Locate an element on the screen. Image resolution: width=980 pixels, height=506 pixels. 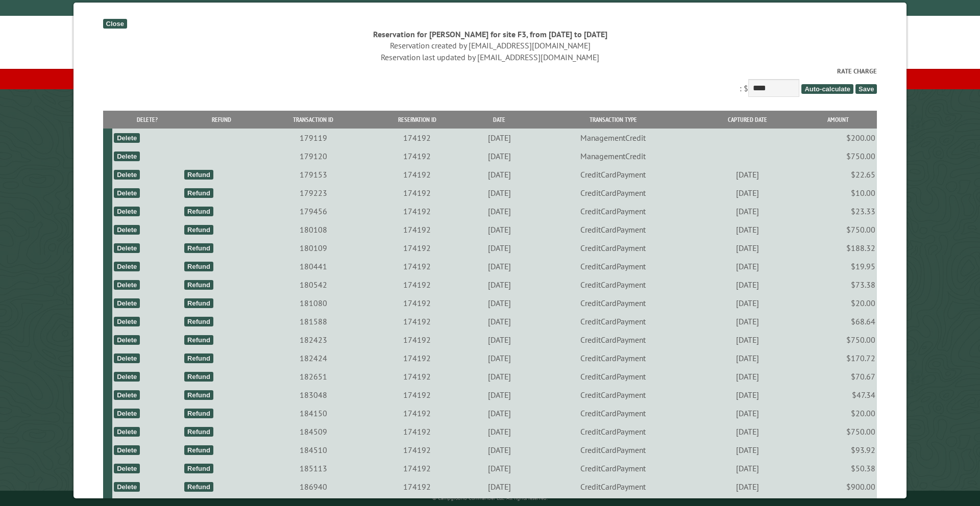
td: $50.38 is located at coordinates (838, 468).